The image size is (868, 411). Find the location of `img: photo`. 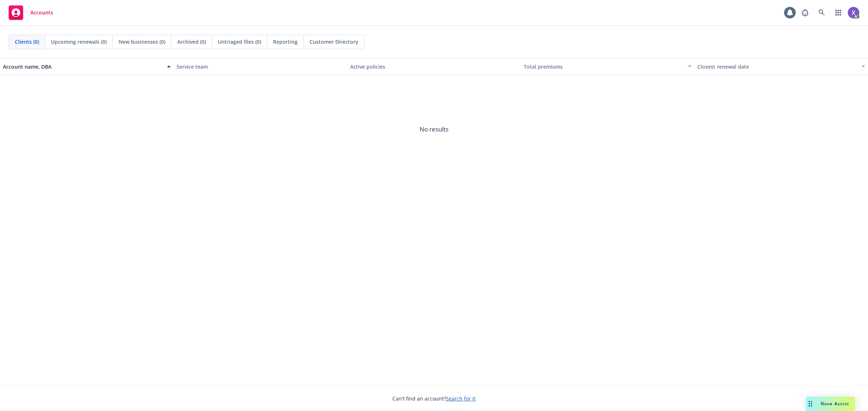

img: photo is located at coordinates (853, 13).